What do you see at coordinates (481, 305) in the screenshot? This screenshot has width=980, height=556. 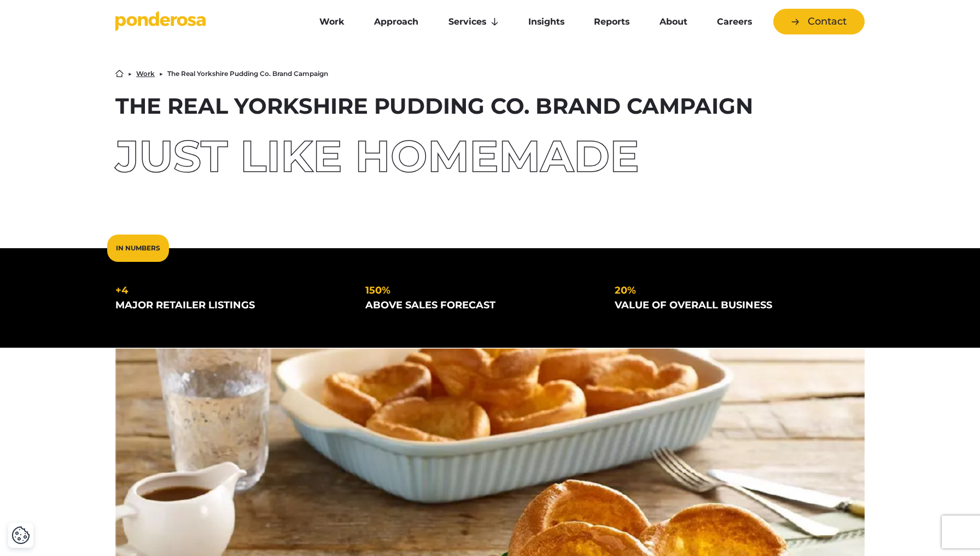 I see `div: above sales forecast` at bounding box center [481, 305].